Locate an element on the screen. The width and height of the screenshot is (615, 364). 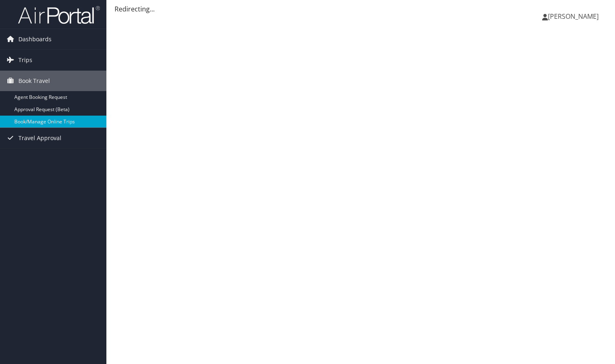
span: Dashboards is located at coordinates (35, 39).